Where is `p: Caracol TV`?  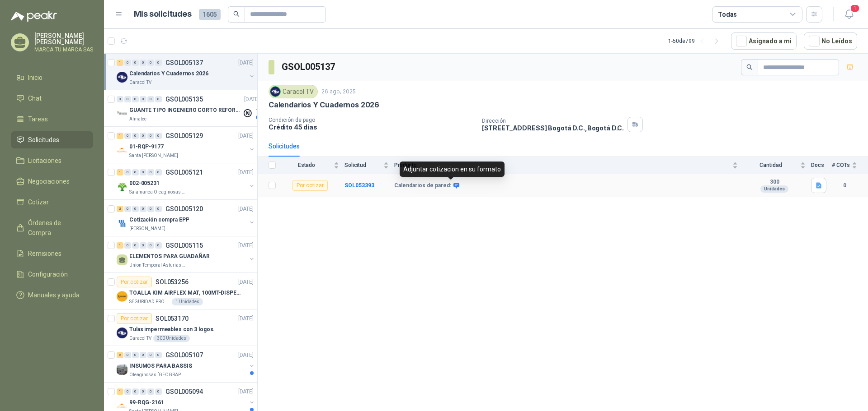
p: Caracol TV is located at coordinates (140, 82).